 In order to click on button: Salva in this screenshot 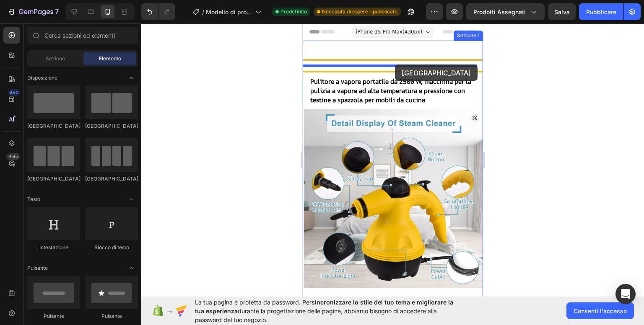, I will do `click(562, 12)`.